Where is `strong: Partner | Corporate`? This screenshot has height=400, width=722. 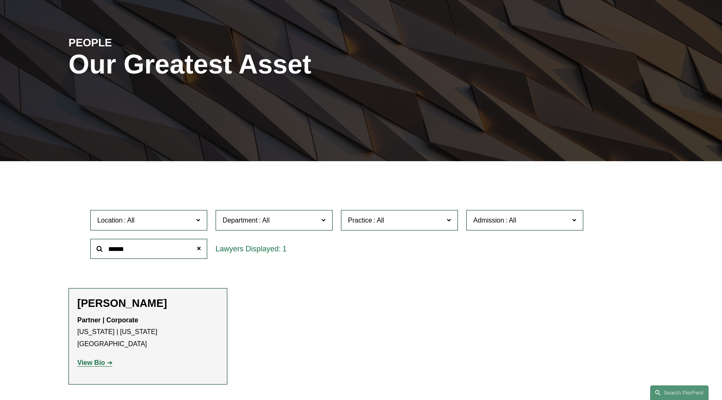 strong: Partner | Corporate is located at coordinates (108, 320).